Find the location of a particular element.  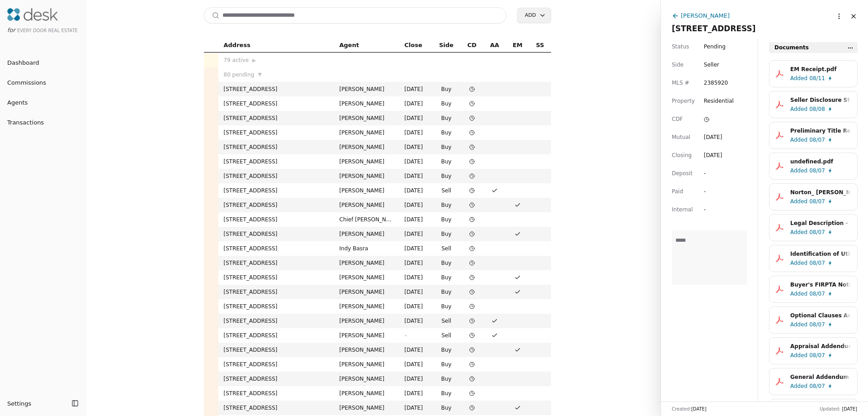

span: MLS # is located at coordinates (680, 83).